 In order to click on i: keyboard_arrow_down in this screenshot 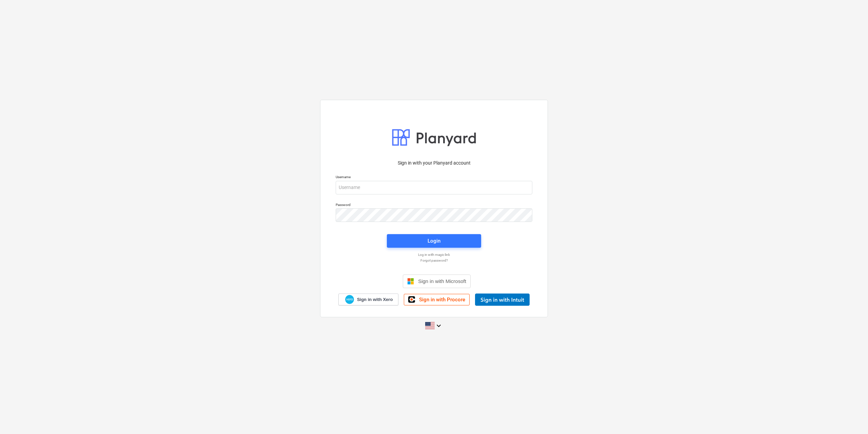, I will do `click(439, 326)`.